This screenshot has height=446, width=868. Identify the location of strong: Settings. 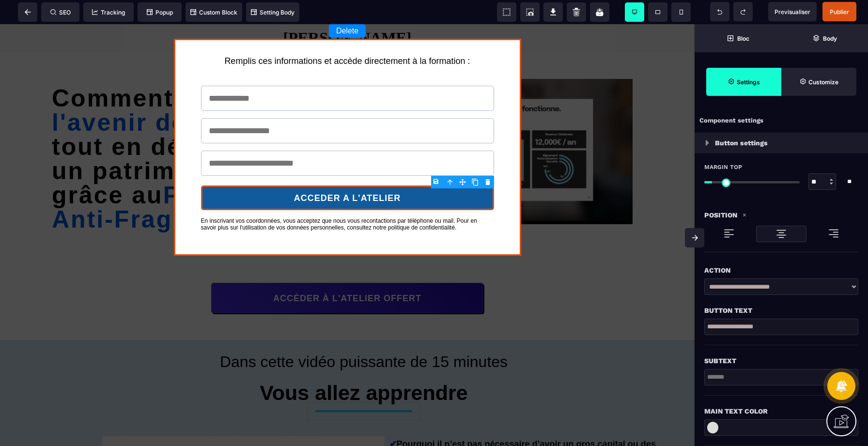
(748, 82).